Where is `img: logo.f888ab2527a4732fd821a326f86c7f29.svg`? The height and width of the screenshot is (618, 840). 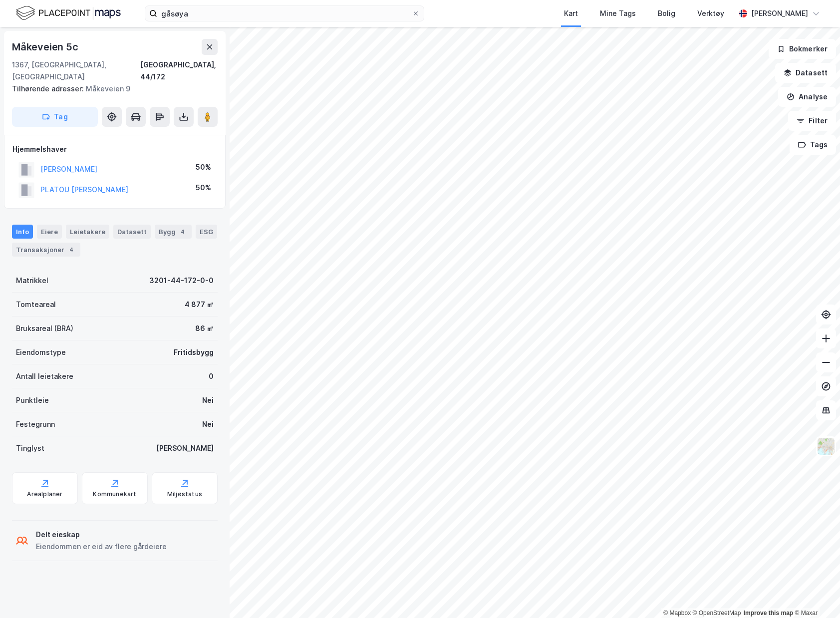
img: logo.f888ab2527a4732fd821a326f86c7f29.svg is located at coordinates (68, 13).